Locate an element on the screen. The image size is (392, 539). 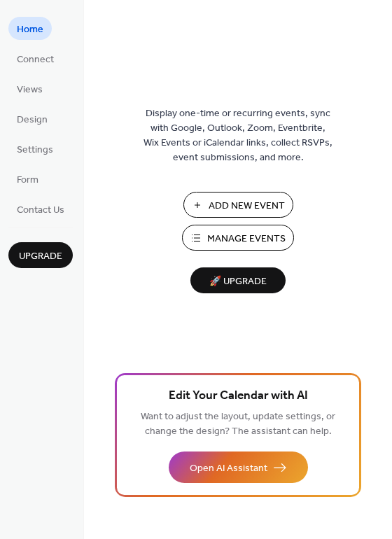
span: Connect is located at coordinates (35, 59).